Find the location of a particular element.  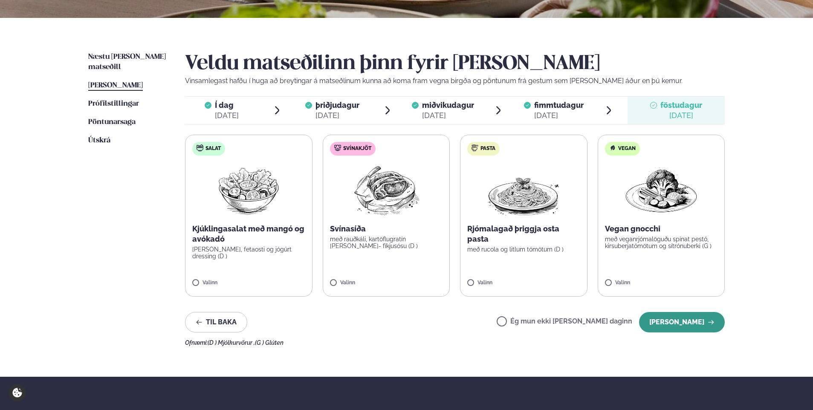

span: þriðjudagur is located at coordinates (337, 105).